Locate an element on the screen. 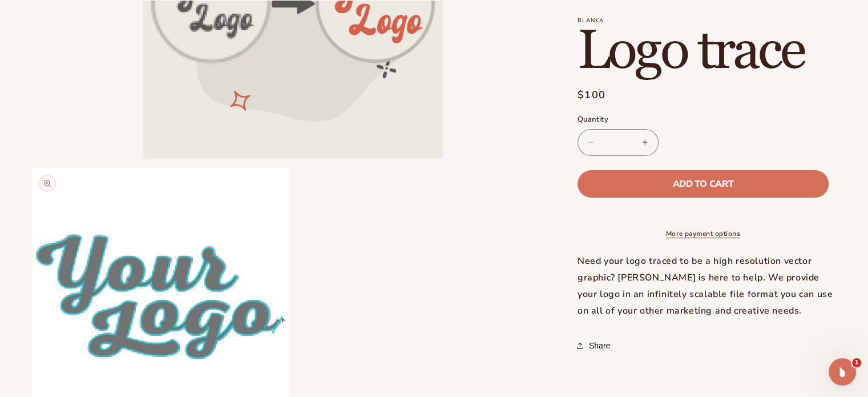  label: Quantity is located at coordinates (703, 120).